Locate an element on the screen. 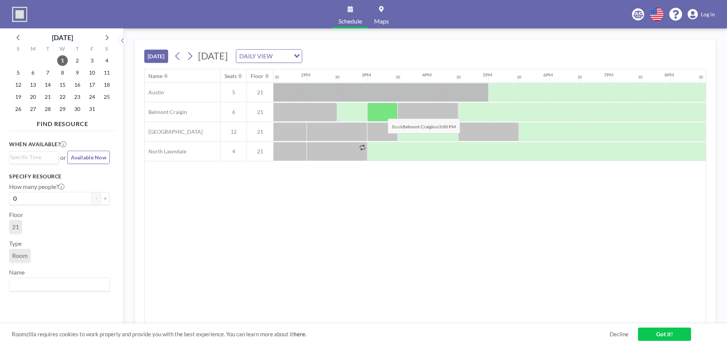 The image size is (727, 345). div: 6PM is located at coordinates (548, 75).